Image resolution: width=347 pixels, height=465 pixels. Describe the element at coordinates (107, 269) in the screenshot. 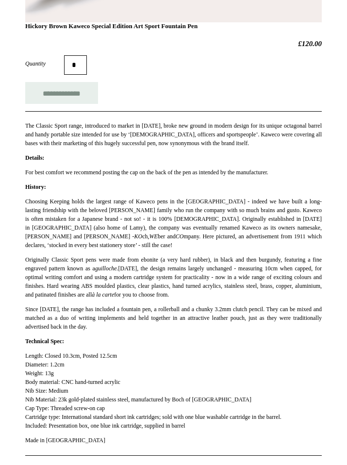

I see `em: guilloche.` at that location.